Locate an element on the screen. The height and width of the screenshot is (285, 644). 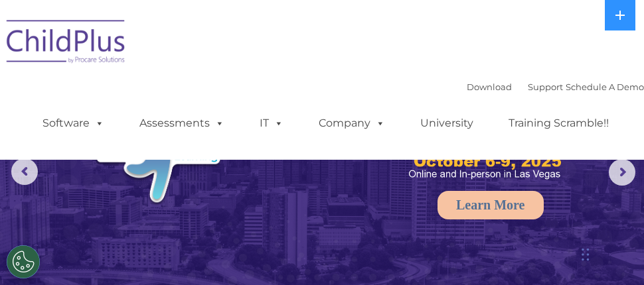
div: Drag is located at coordinates (585, 255).